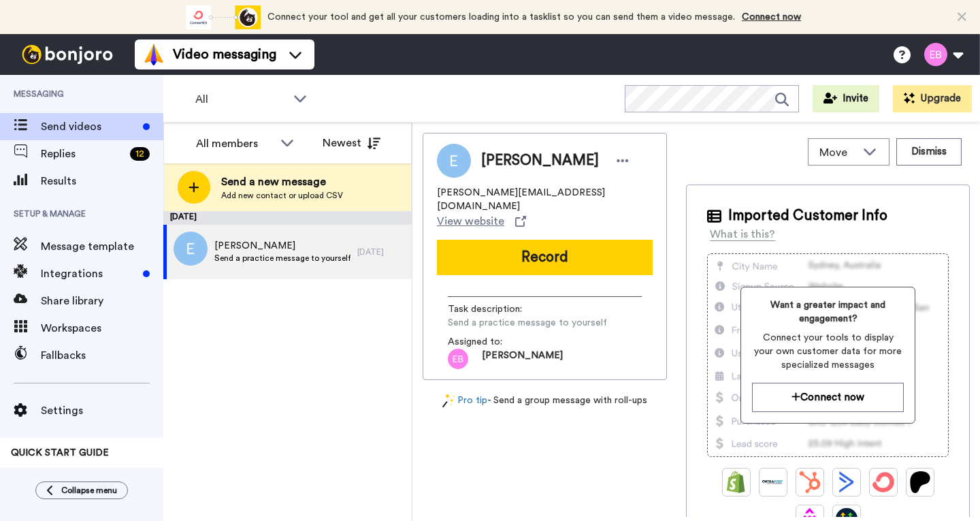 This screenshot has height=521, width=980. Describe the element at coordinates (83, 153) in the screenshot. I see `span: Replies` at that location.